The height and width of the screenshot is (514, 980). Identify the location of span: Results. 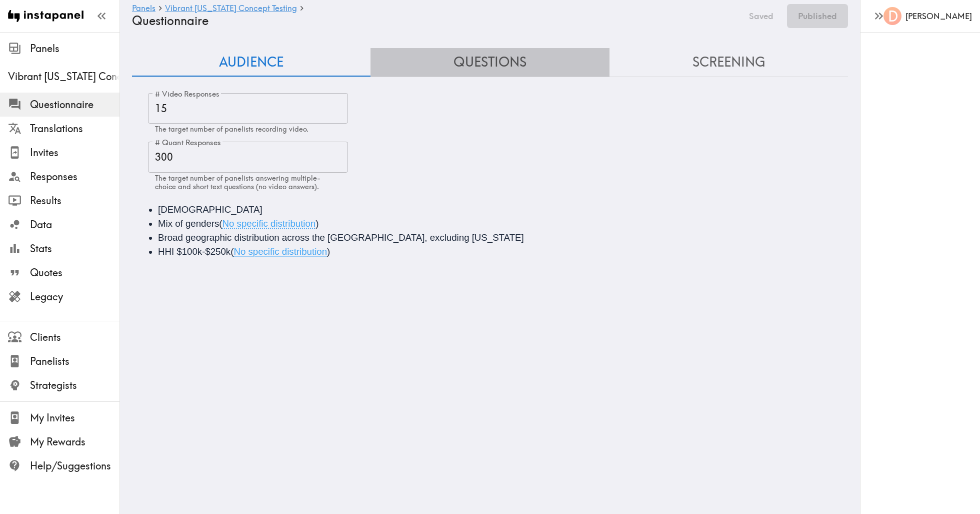
(75, 200).